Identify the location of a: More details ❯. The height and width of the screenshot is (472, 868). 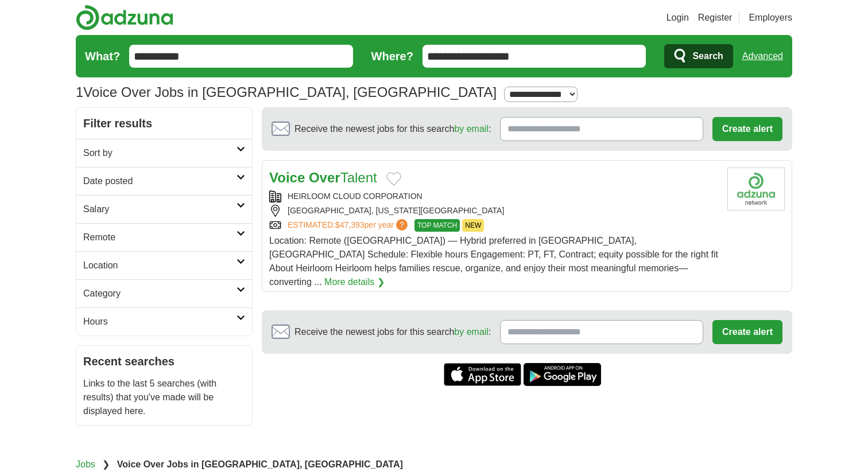
(354, 282).